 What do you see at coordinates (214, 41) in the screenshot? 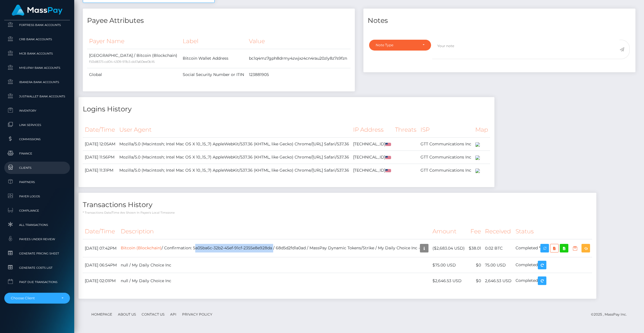
I see `th: Label` at bounding box center [214, 41].